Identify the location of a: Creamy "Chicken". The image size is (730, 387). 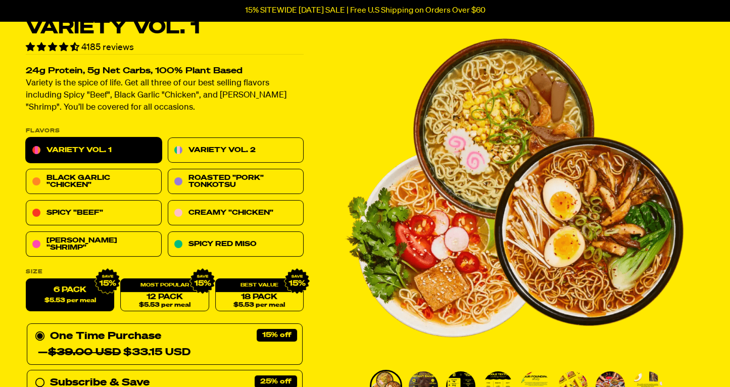
(235, 213).